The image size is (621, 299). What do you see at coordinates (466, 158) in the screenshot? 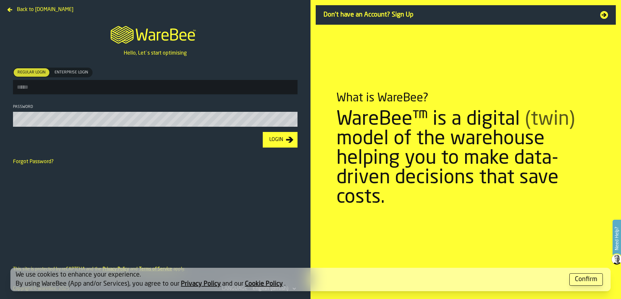
I see `div: WareBee™ is a digital model of the warehouse helping you to make data-driven decisions that save ...` at bounding box center [466, 158].